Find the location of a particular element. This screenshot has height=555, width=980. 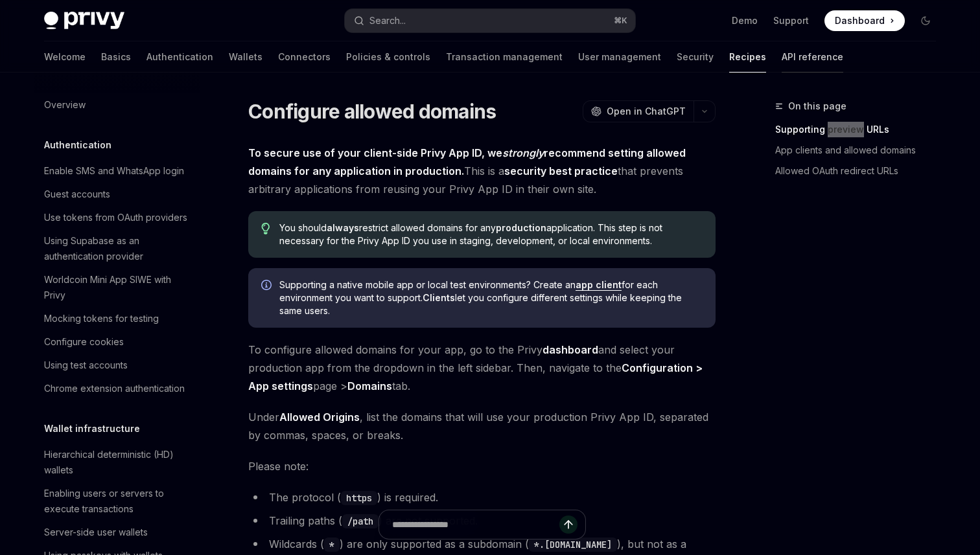

a: Using Supabase as an authentication provider is located at coordinates (116, 248).